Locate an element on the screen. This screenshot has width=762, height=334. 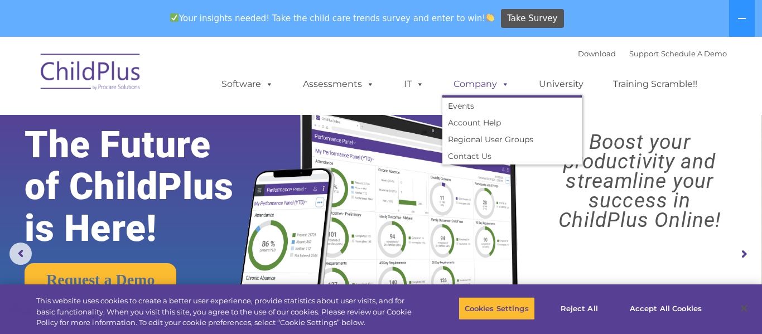
rs-layer: Boost your productivity and streamline your success in ChildPlus Online! is located at coordinates (639, 181).